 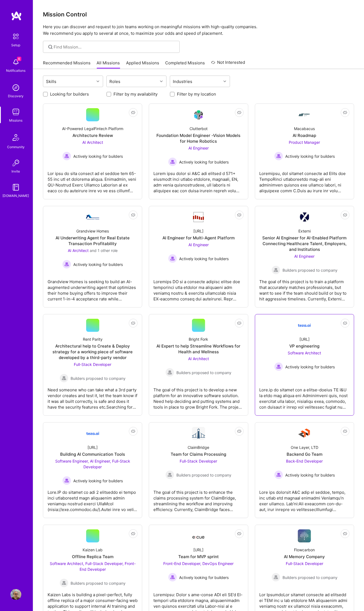 I want to click on div: Grandview Homes, so click(x=92, y=231).